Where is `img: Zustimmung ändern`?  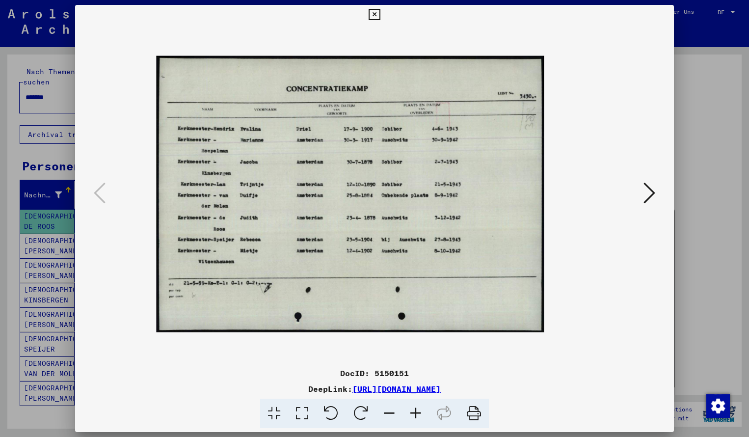 img: Zustimmung ändern is located at coordinates (718, 406).